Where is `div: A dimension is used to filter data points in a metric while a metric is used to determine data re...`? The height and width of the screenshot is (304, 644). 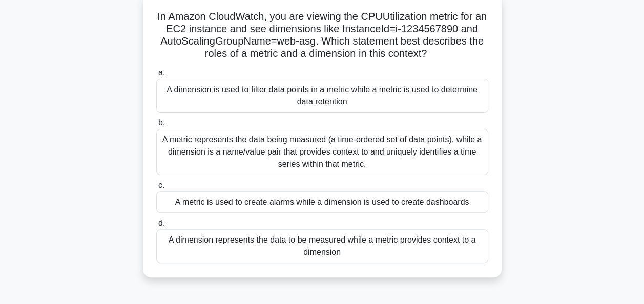 div: A dimension is used to filter data points in a metric while a metric is used to determine data re... is located at coordinates (322, 96).